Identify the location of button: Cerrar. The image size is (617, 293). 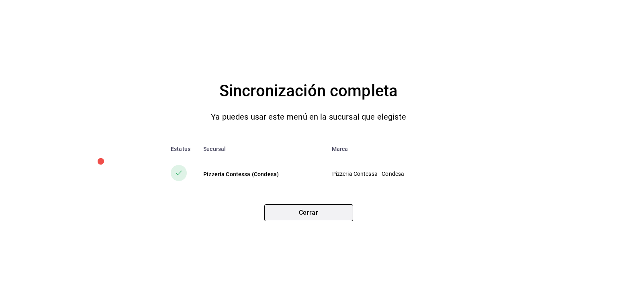
(309, 213).